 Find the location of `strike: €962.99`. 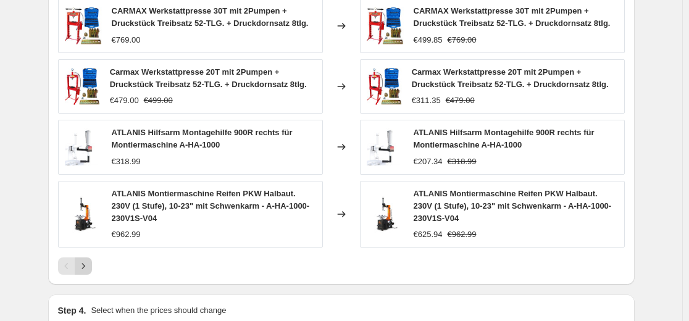

strike: €962.99 is located at coordinates (462, 235).